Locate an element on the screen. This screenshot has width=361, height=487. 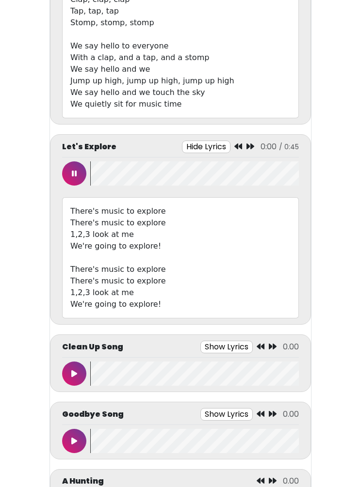
p: Let's Explore is located at coordinates (89, 147).